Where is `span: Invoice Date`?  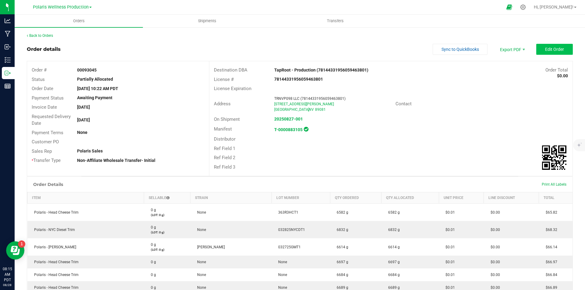 span: Invoice Date is located at coordinates (44, 107).